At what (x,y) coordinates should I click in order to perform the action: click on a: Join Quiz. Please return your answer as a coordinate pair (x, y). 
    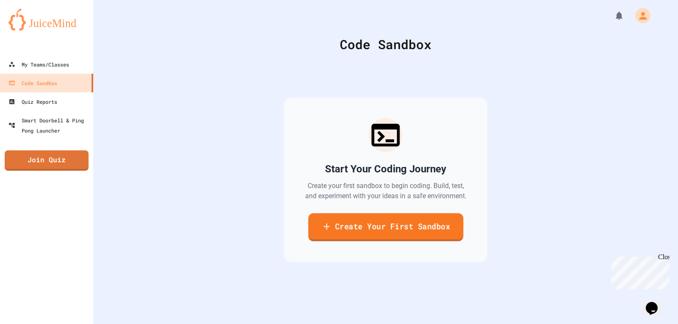
    Looking at the image, I should click on (47, 161).